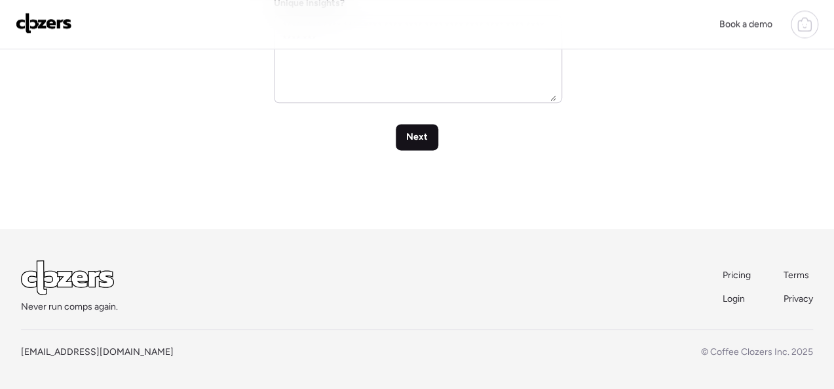 This screenshot has width=834, height=389. Describe the element at coordinates (746, 24) in the screenshot. I see `span: Book a demo` at that location.